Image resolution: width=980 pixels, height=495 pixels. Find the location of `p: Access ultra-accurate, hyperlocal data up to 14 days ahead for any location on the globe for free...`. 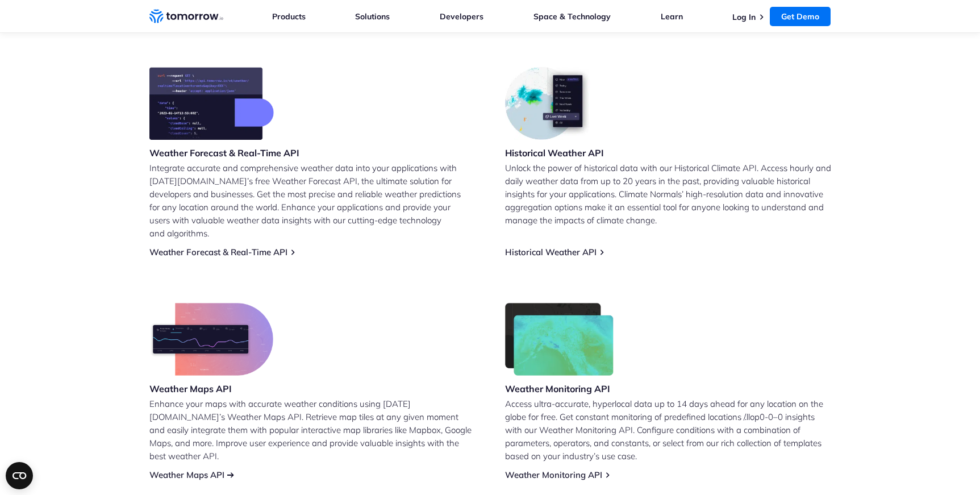

p: Access ultra-accurate, hyperlocal data up to 14 days ahead for any location on the globe for free... is located at coordinates (668, 430).